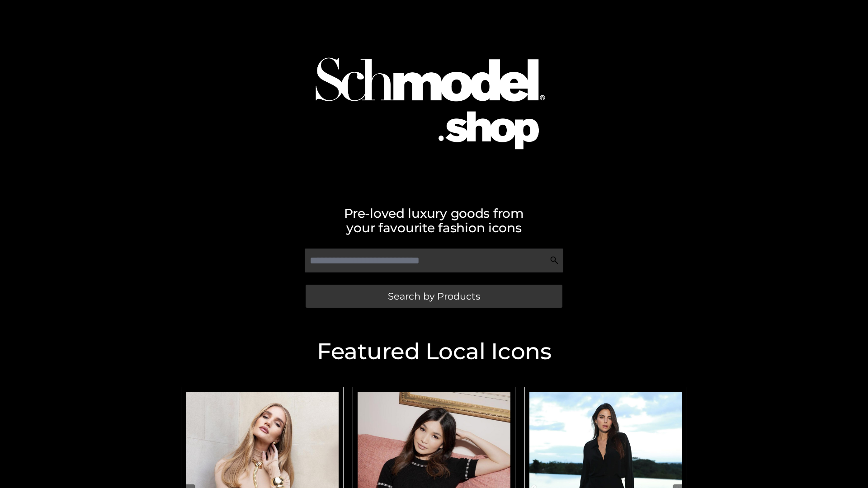  I want to click on h2: Featured Local Icons​, so click(434, 352).